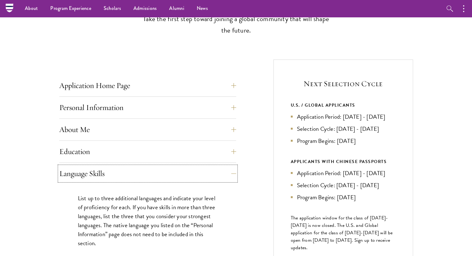 Image resolution: width=472 pixels, height=256 pixels. I want to click on button: Application Home Page, so click(148, 86).